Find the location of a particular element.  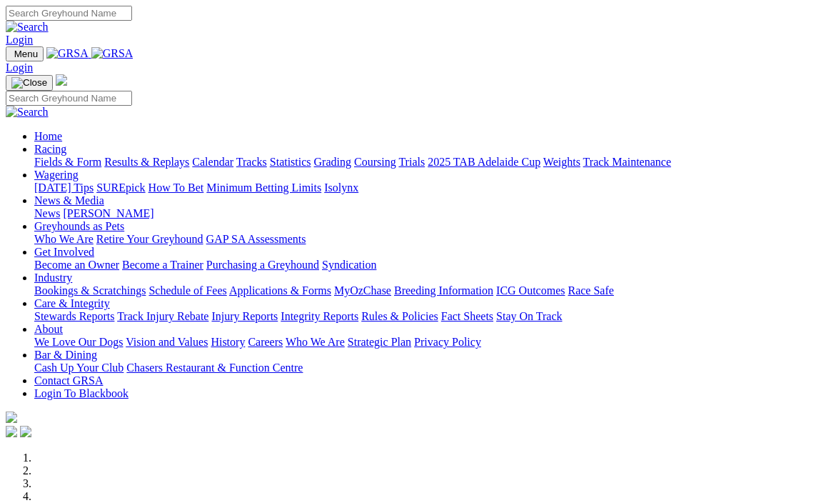

a: Integrity Reports is located at coordinates (319, 316).